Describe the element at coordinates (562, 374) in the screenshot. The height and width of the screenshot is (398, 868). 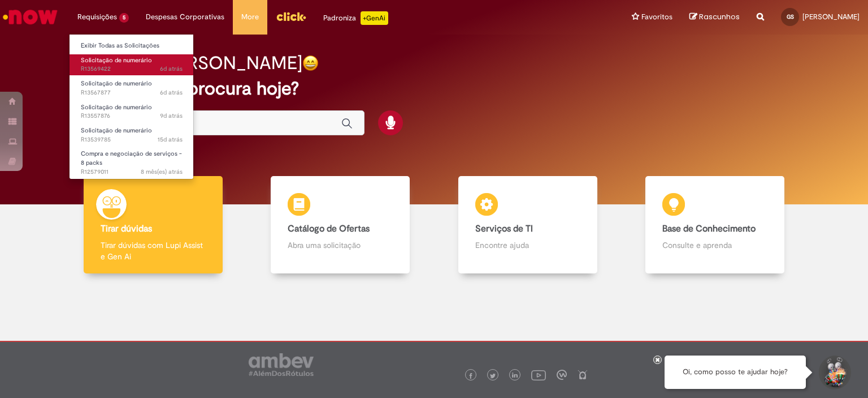
I see `img: logo_footer_workplace.png` at that location.